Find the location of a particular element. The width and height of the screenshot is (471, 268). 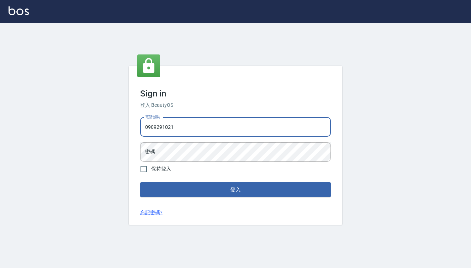

h6: 登入 BeautyOS is located at coordinates (235, 105).